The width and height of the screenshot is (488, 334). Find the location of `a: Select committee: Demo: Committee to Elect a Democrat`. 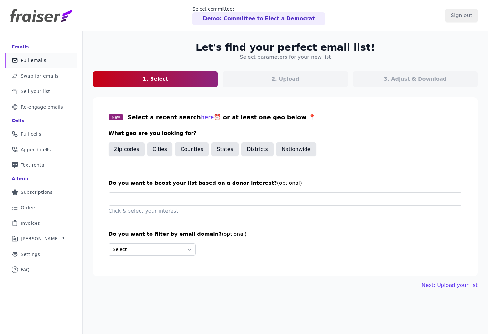

a: Select committee: Demo: Committee to Elect a Democrat is located at coordinates (259, 15).